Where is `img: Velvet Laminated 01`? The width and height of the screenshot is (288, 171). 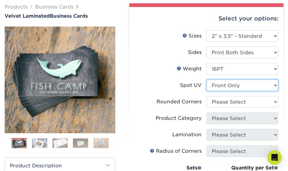 img: Velvet Laminated 01 is located at coordinates (60, 80).